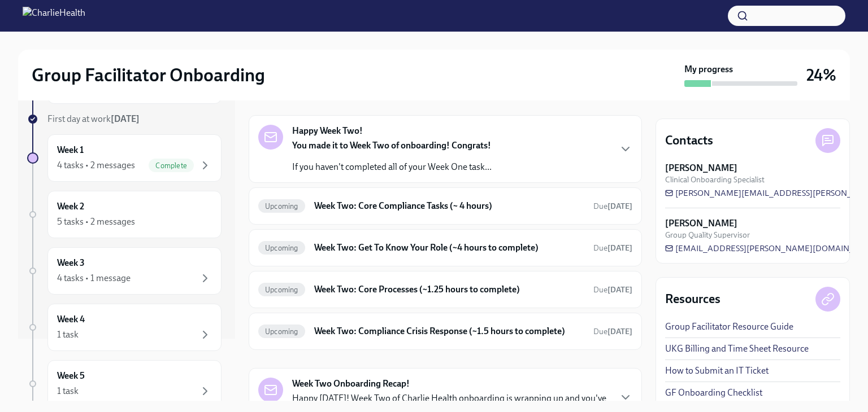 The width and height of the screenshot is (868, 412). What do you see at coordinates (96, 165) in the screenshot?
I see `div: 4 tasks • 2 messages` at bounding box center [96, 165].